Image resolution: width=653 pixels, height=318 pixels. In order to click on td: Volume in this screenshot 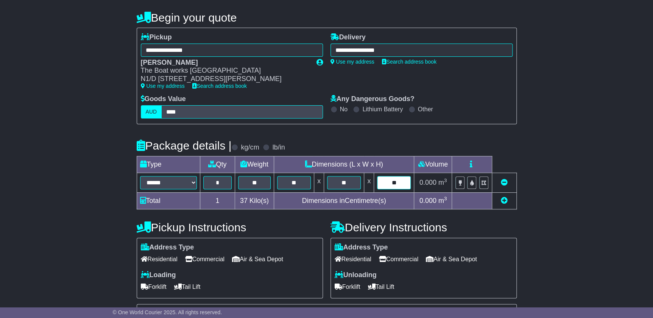, I will do `click(433, 164)`.